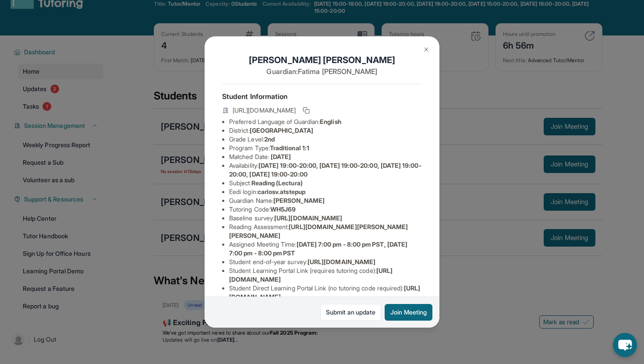 The image size is (644, 364). Describe the element at coordinates (306, 110) in the screenshot. I see `button: Copy link` at that location.